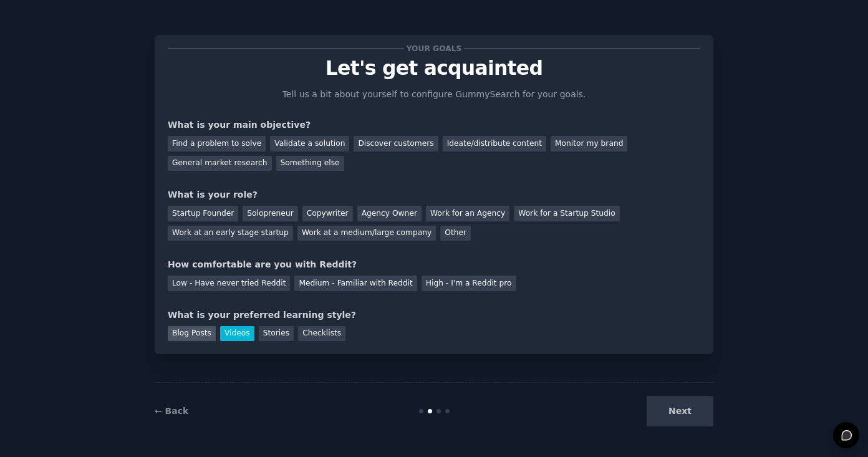 Image resolution: width=868 pixels, height=457 pixels. Describe the element at coordinates (389, 213) in the screenshot. I see `div: Agency Owner` at that location.